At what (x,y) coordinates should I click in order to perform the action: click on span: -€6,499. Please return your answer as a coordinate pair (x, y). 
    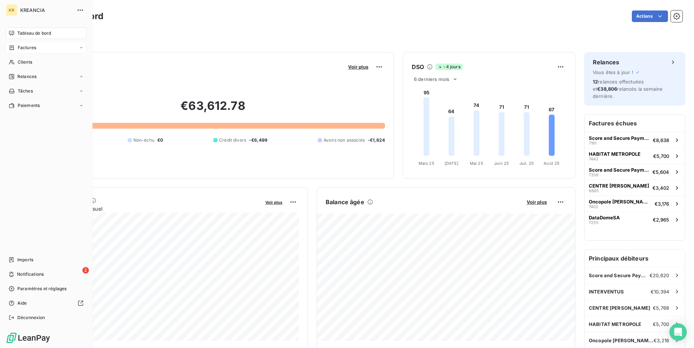
    Looking at the image, I should click on (258, 140).